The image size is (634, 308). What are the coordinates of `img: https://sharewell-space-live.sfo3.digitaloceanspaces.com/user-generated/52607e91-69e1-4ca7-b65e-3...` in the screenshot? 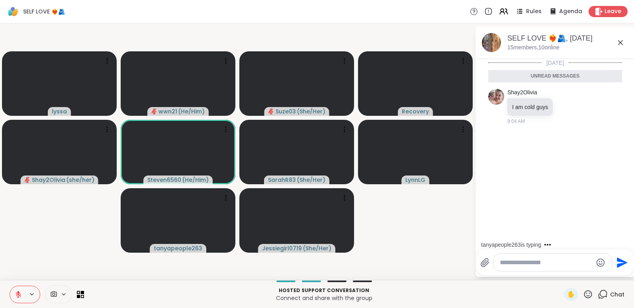 It's located at (496, 97).